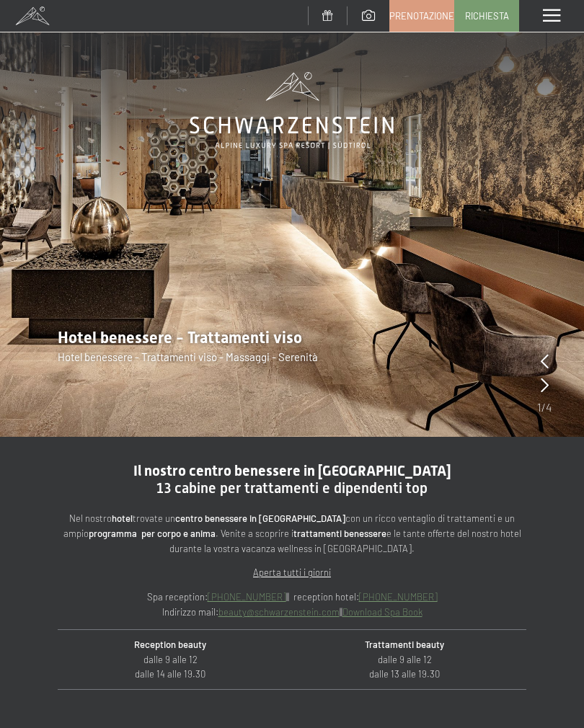 This screenshot has height=728, width=584. I want to click on strong: programma per corpo e anima, so click(152, 533).